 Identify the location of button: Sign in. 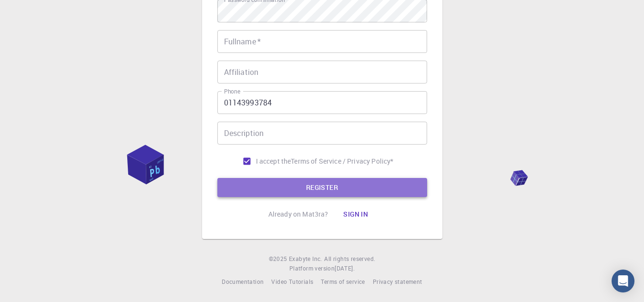
(355, 214).